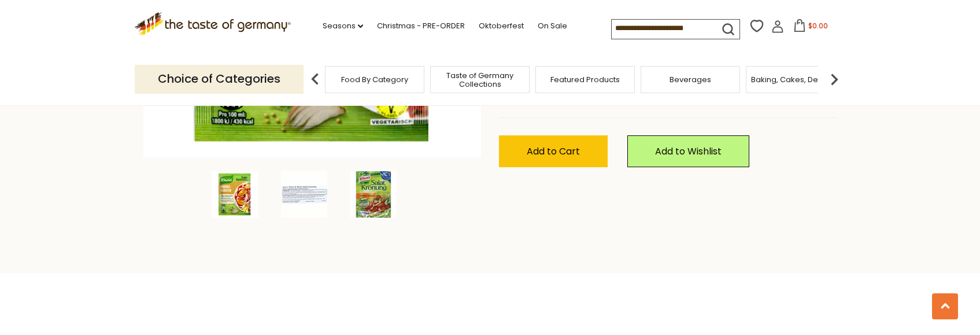 The width and height of the screenshot is (980, 335). I want to click on a: Featured Products, so click(585, 79).